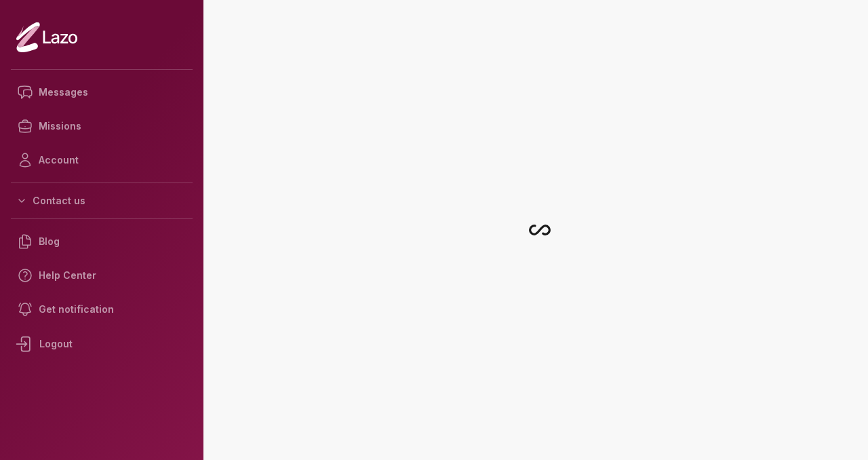 Image resolution: width=868 pixels, height=460 pixels. What do you see at coordinates (102, 92) in the screenshot?
I see `a: Messages` at bounding box center [102, 92].